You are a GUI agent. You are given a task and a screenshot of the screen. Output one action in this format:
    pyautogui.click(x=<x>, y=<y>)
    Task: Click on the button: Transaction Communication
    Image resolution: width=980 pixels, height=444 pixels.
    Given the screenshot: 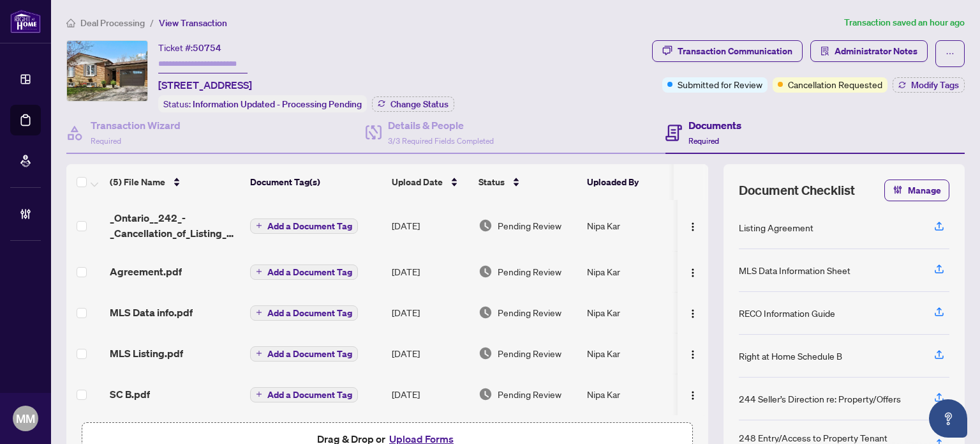 What is the action you would take?
    pyautogui.click(x=728, y=51)
    